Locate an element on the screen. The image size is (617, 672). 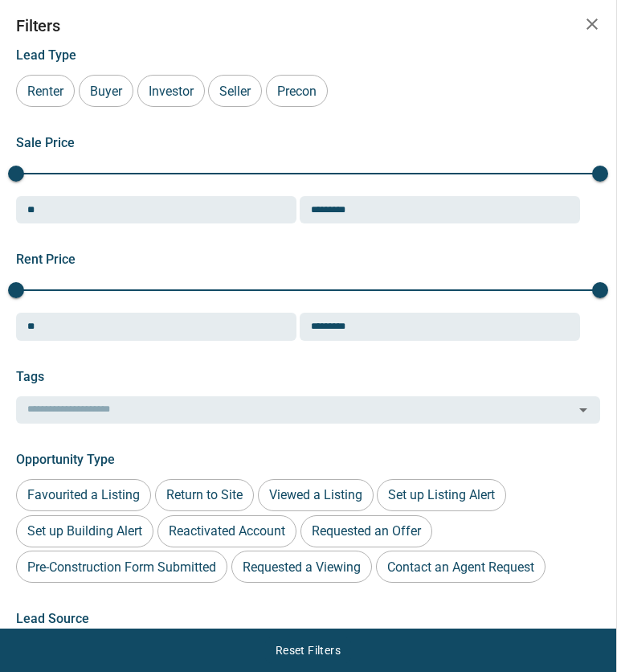
span: Requested an Offer is located at coordinates (366, 530).